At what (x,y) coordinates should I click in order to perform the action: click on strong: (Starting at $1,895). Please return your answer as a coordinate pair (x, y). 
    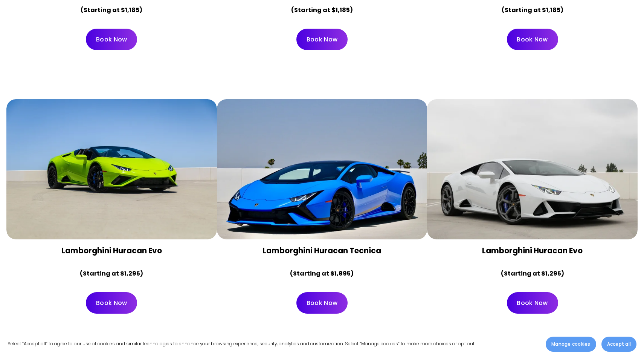
    Looking at the image, I should click on (321, 274).